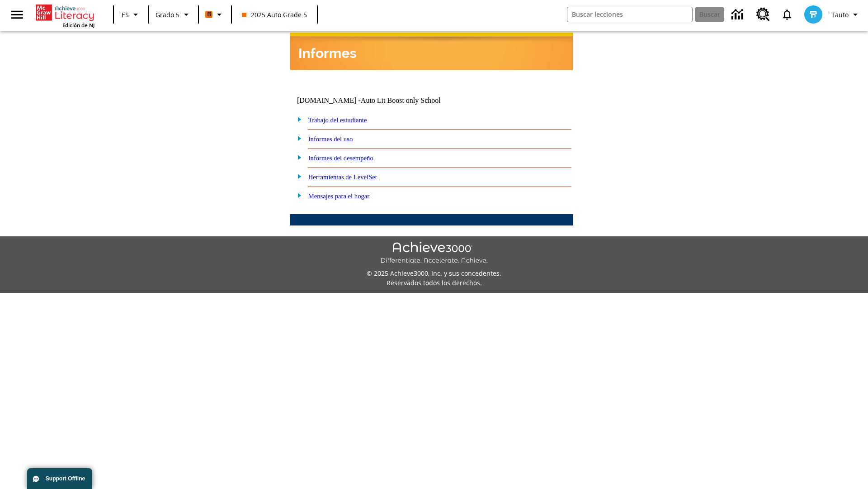 The width and height of the screenshot is (868, 489). Describe the element at coordinates (432, 51) in the screenshot. I see `img: header` at that location.